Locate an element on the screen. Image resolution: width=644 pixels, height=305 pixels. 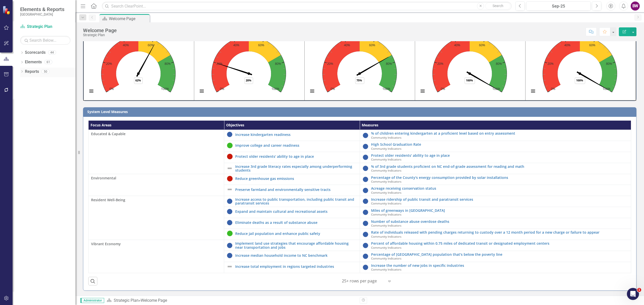
path: 75. % of Target Aggregation. is located at coordinates (373, 66).